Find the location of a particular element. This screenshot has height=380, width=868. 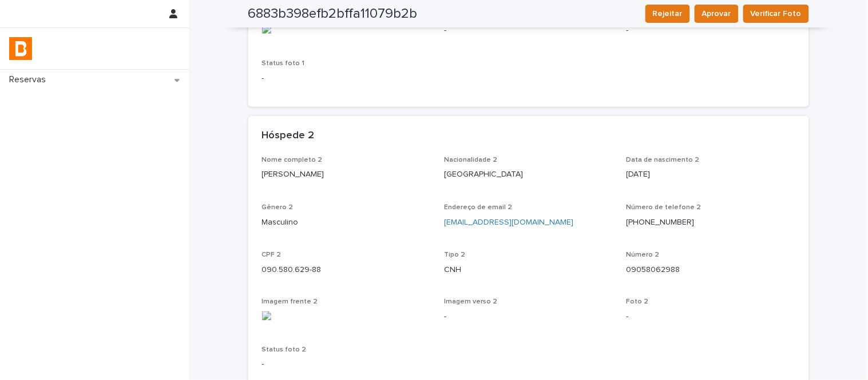

p: Masculino is located at coordinates (346, 223).